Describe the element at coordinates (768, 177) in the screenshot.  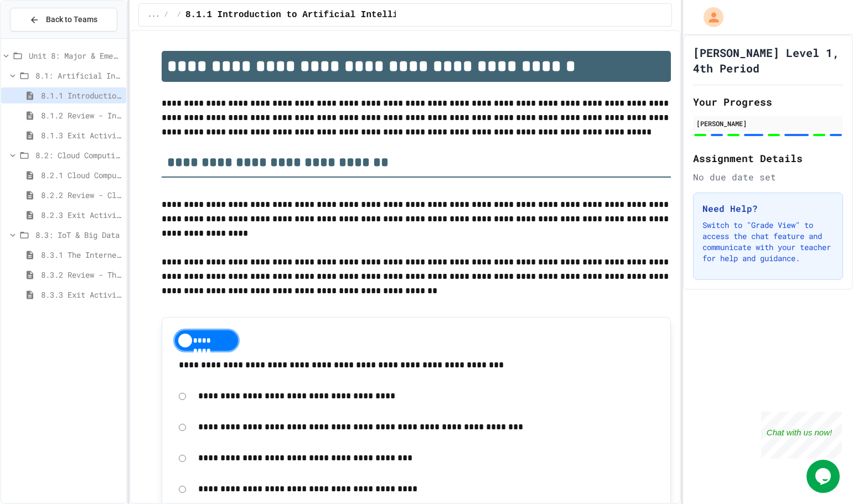
I see `div: No due date set` at that location.